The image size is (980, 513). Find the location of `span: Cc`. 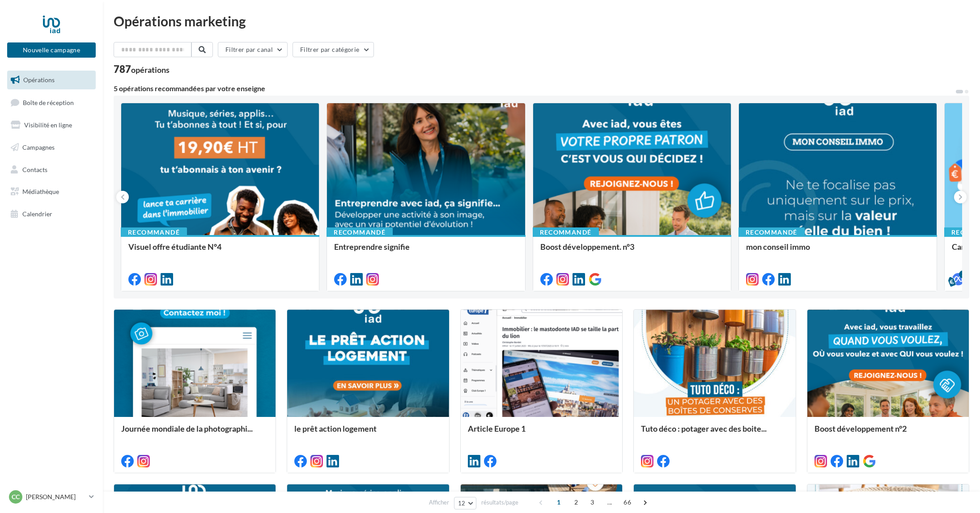

span: Cc is located at coordinates (16, 497).